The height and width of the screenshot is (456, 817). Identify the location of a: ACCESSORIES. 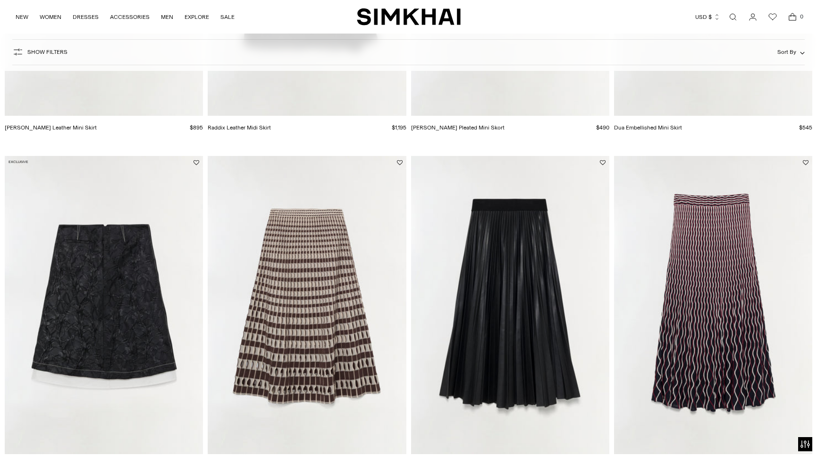
(130, 17).